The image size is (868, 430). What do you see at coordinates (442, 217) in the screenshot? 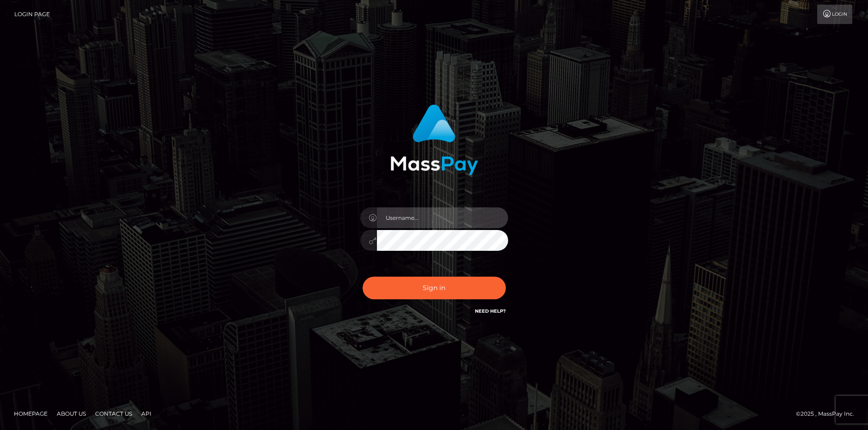
I see `input: Username...` at bounding box center [442, 217].